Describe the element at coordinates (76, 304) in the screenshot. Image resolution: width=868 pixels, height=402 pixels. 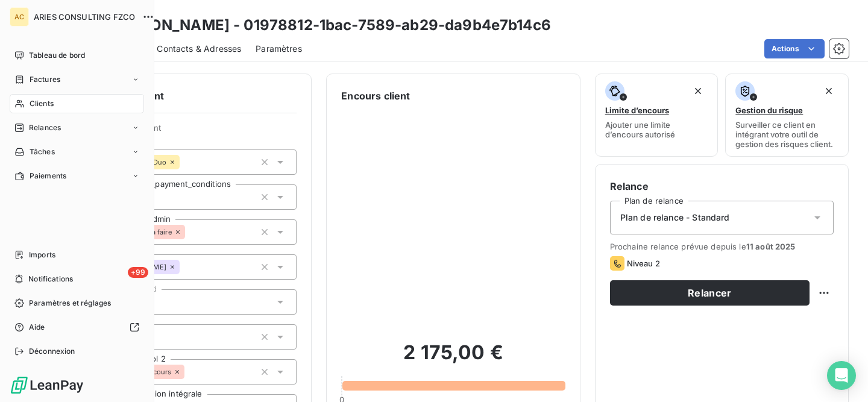
I see `a: Paramètres et réglages` at that location.